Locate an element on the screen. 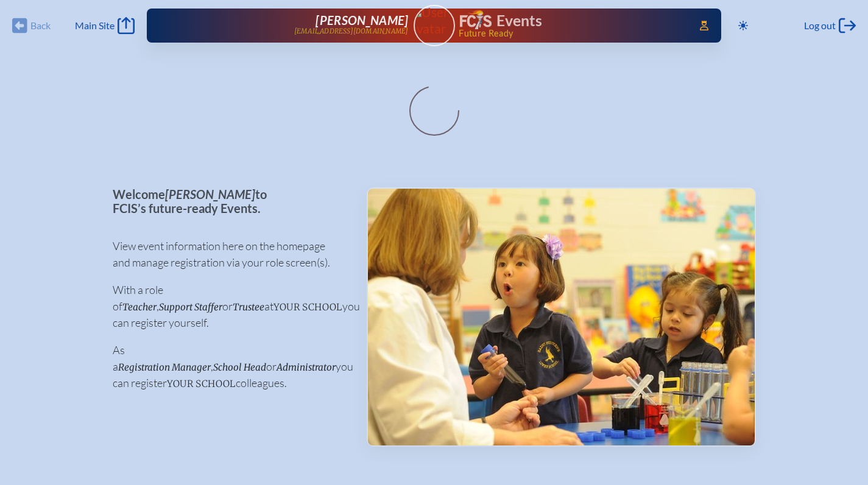 The height and width of the screenshot is (485, 868). p: Welcome to FCIS’s future-ready Events. is located at coordinates (229, 201).